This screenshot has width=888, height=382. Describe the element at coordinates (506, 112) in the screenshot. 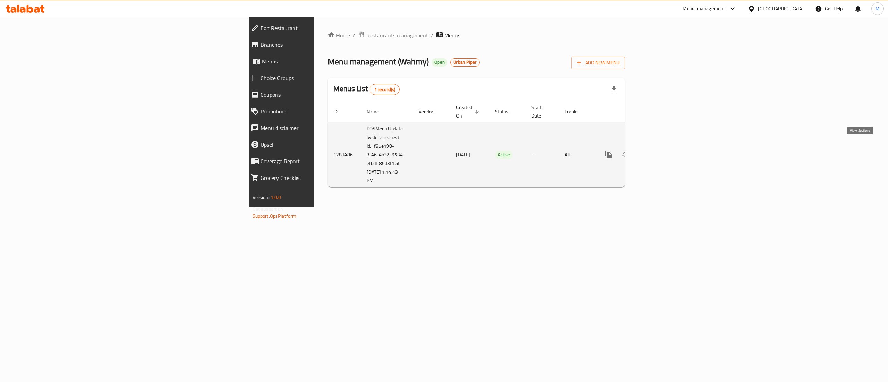

I see `span: Status` at that location.